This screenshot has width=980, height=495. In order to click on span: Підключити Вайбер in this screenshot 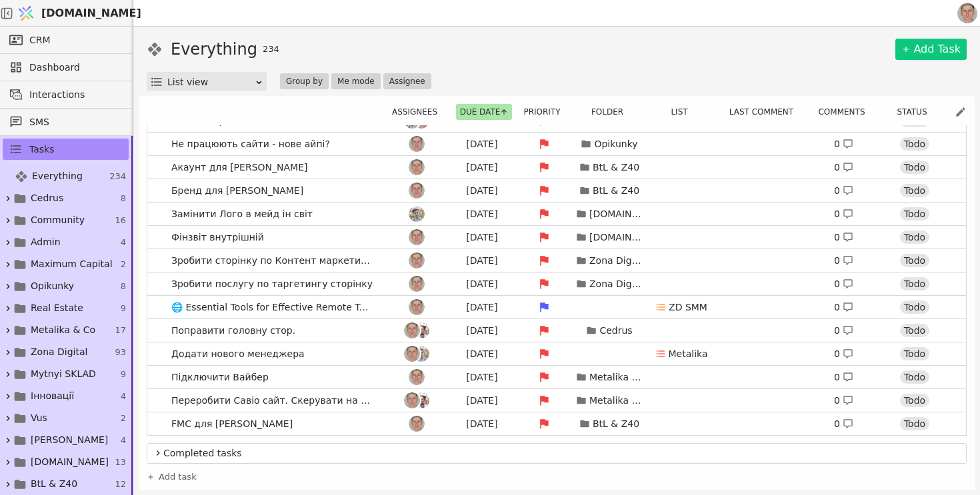, I will do `click(220, 378)`.